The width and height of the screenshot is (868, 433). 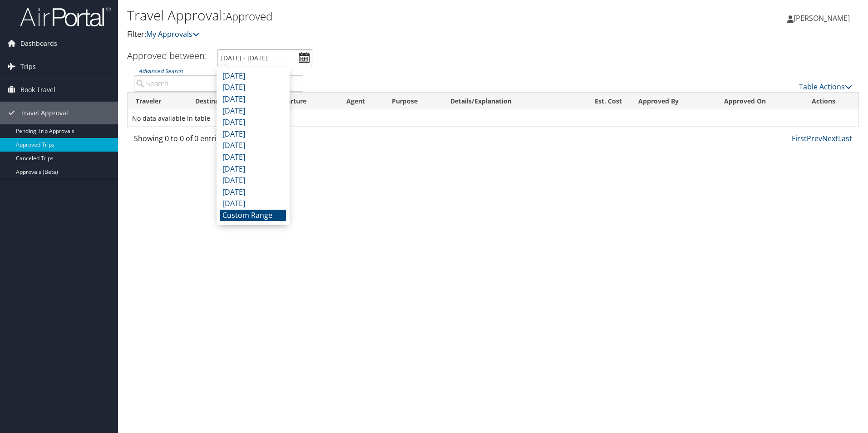 I want to click on a: First, so click(x=799, y=139).